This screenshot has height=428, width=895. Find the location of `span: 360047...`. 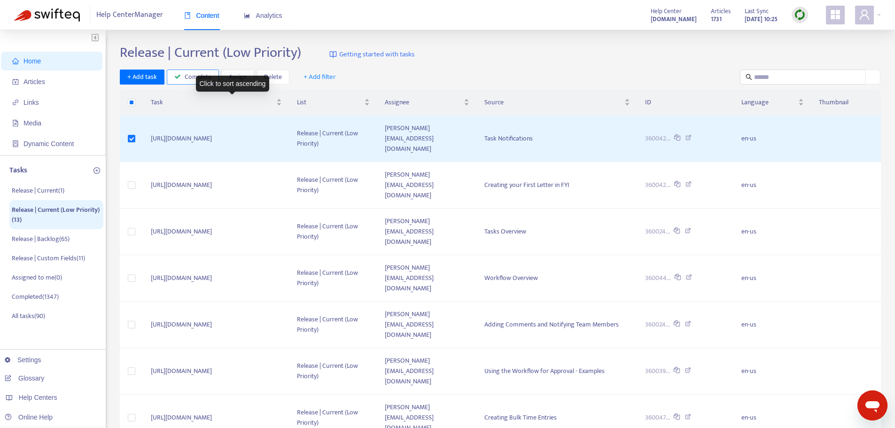

span: 360047... is located at coordinates (657, 418).